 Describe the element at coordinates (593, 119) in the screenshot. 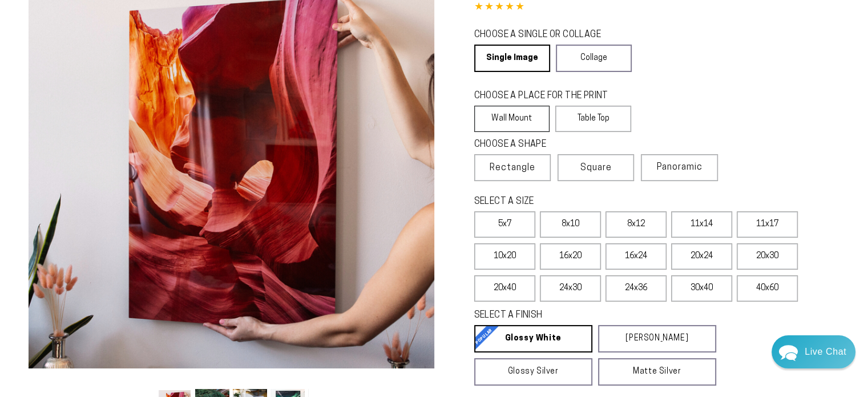

I see `label: Table Top` at that location.